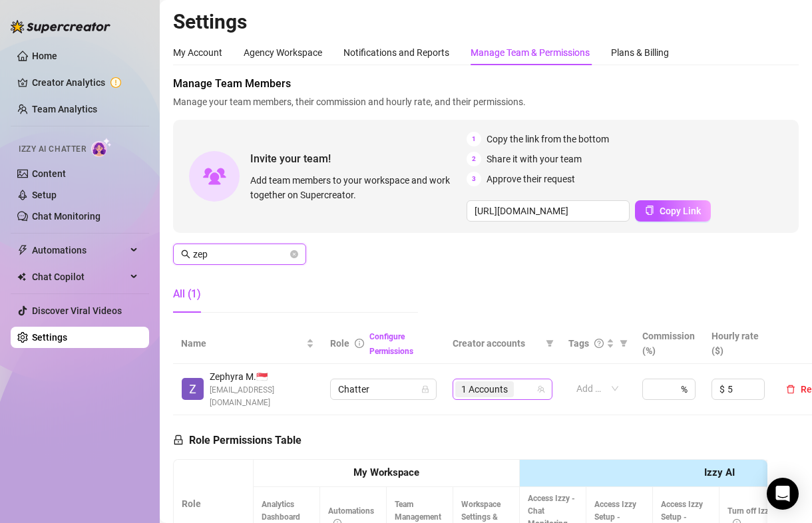 The image size is (812, 523). Describe the element at coordinates (79, 277) in the screenshot. I see `span: Chat Copilot` at that location.